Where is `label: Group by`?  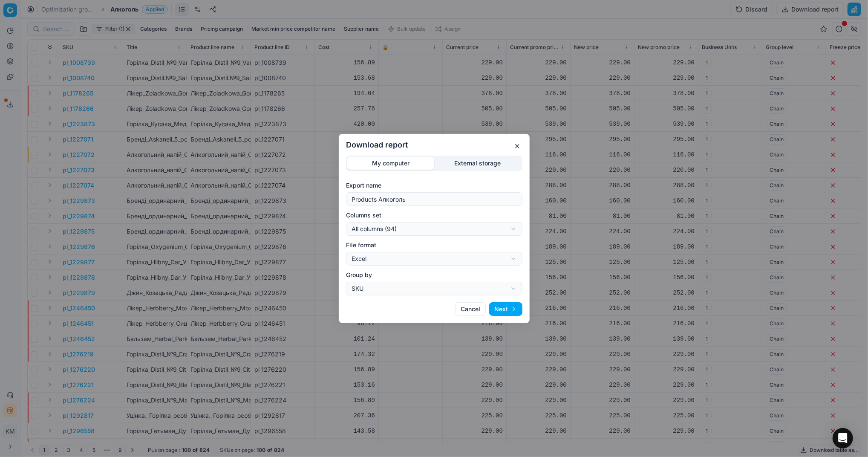 label: Group by is located at coordinates (434, 275).